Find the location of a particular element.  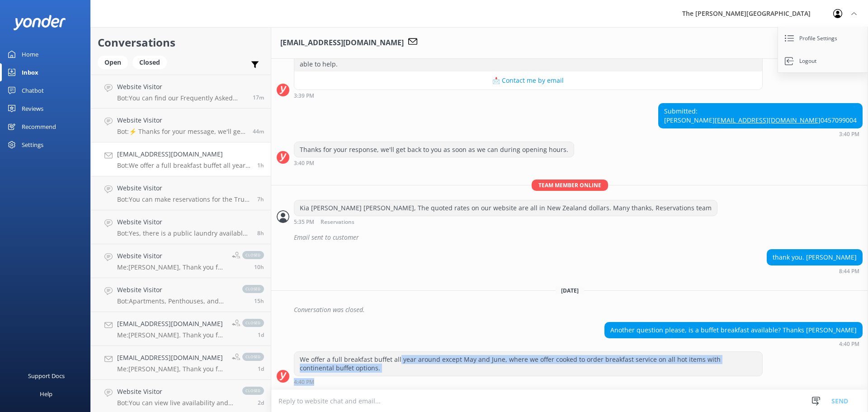

div: Inbox is located at coordinates (30, 72).